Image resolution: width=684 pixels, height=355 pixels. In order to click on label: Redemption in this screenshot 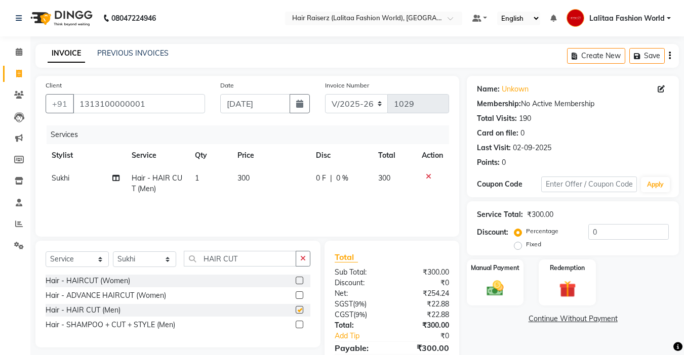, I will do `click(567, 268)`.